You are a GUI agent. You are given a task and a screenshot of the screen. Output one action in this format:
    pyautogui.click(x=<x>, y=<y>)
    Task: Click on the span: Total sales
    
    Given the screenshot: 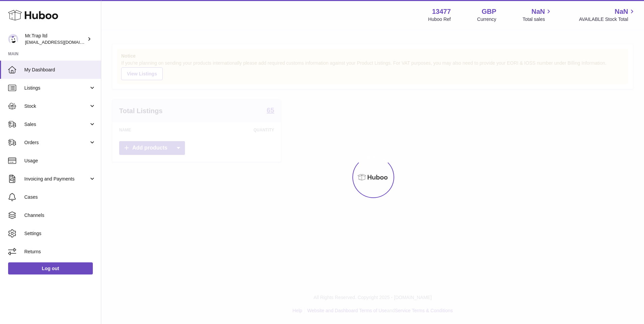 What is the action you would take?
    pyautogui.click(x=537, y=19)
    